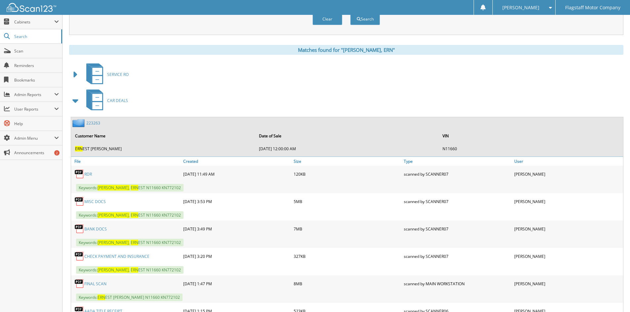 This screenshot has width=630, height=312. What do you see at coordinates (36, 65) in the screenshot?
I see `span: Reminders` at bounding box center [36, 65].